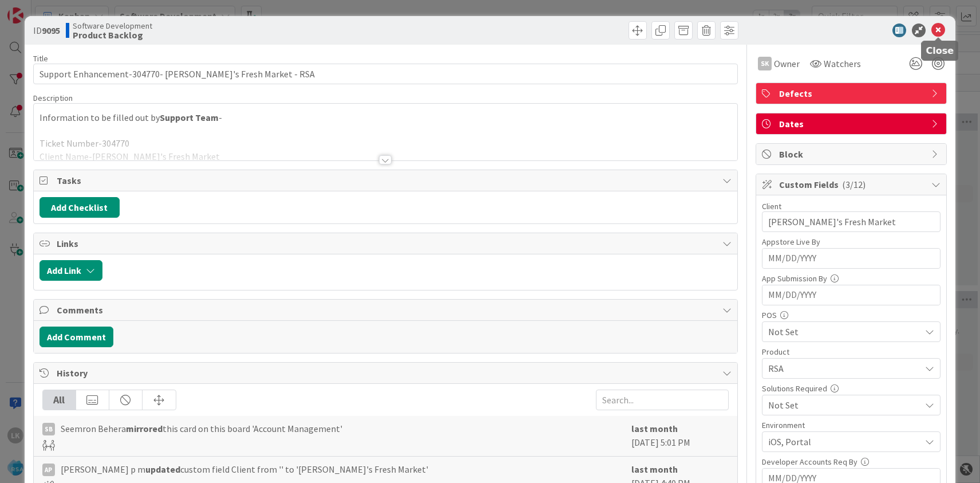 The height and width of the screenshot is (483, 980). I want to click on span: Description, so click(52, 98).